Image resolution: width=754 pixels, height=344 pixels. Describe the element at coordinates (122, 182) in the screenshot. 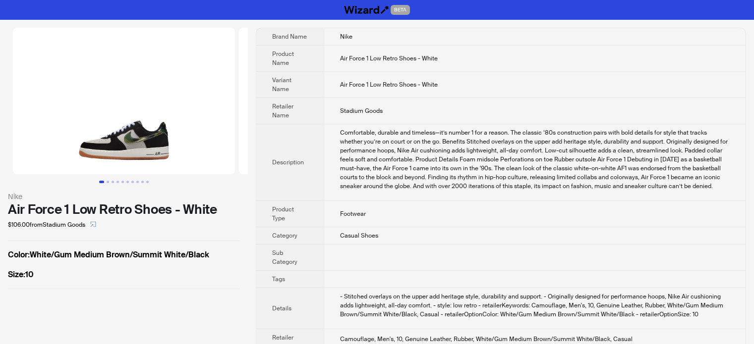

I see `button: Go to slide 5` at that location.